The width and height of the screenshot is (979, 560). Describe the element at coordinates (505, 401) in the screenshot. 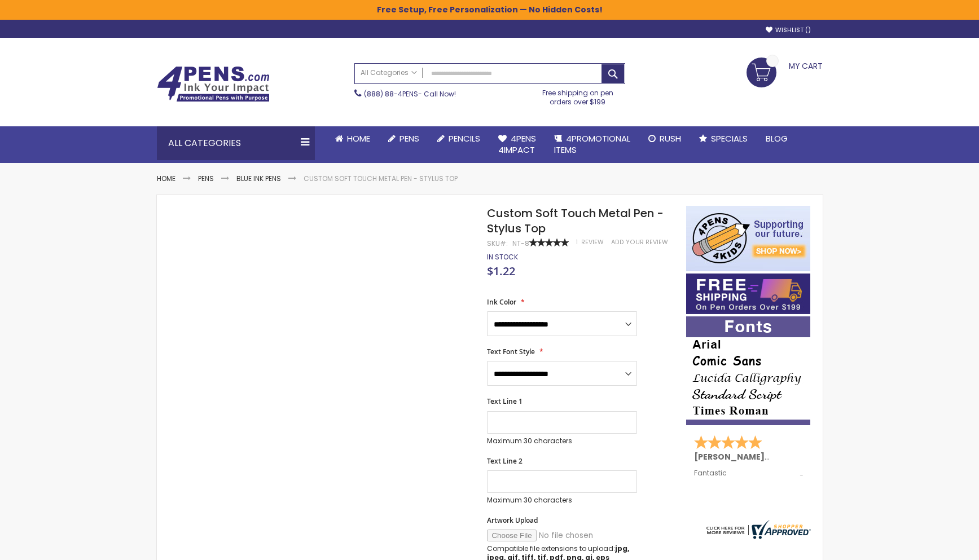

I see `span: Text Line 1` at that location.